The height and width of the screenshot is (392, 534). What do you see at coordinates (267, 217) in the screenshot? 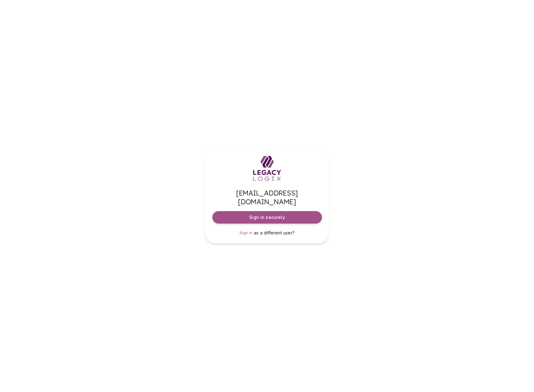
I see `button: Sign in securely` at bounding box center [267, 217].